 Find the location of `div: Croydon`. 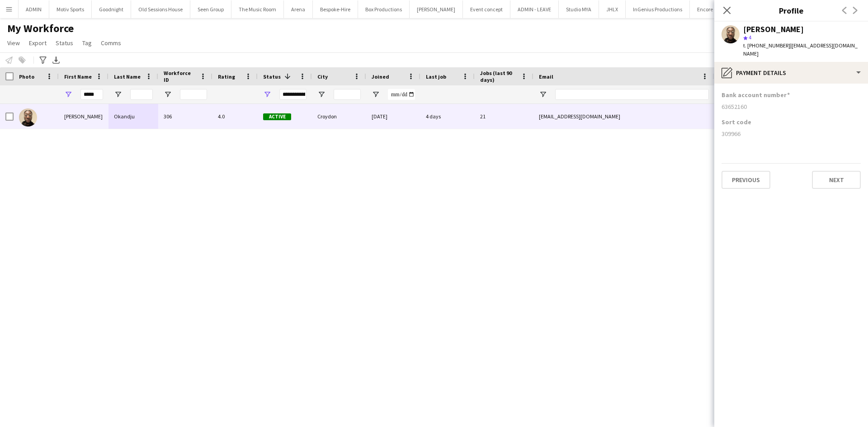

div: Croydon is located at coordinates (339, 116).